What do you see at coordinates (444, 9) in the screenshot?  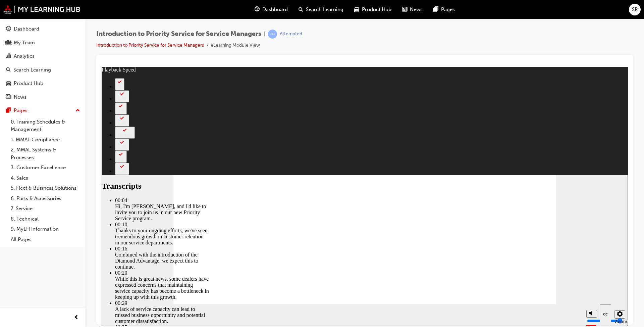 I see `a: pages-iconPages` at bounding box center [444, 9].